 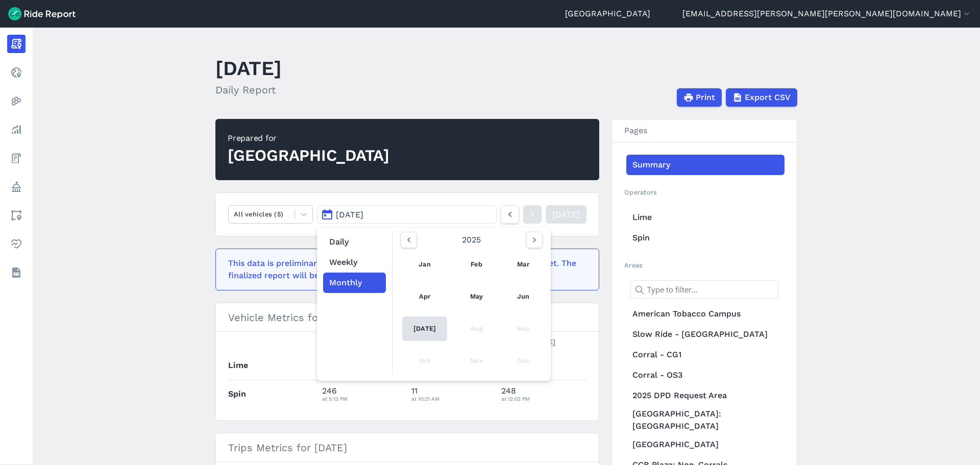 What do you see at coordinates (354, 242) in the screenshot?
I see `button: Daily` at bounding box center [354, 242].